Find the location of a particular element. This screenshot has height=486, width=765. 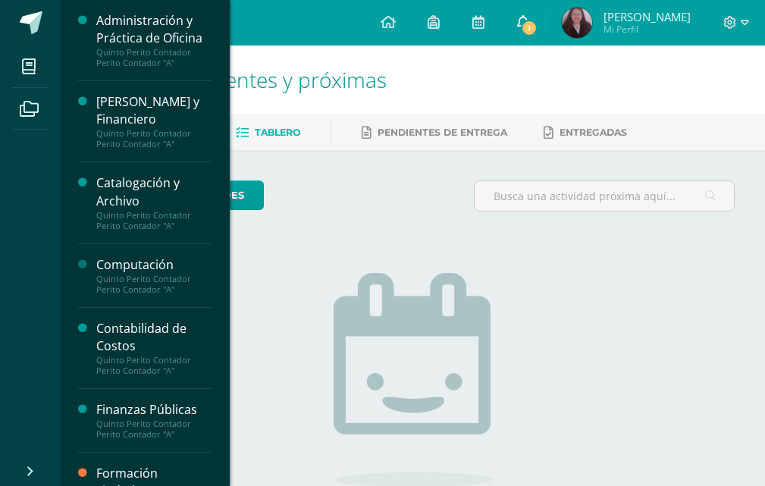

a: Finanzas PúblicasQuinto Perito Contador Perito Contador "A" is located at coordinates (154, 420).